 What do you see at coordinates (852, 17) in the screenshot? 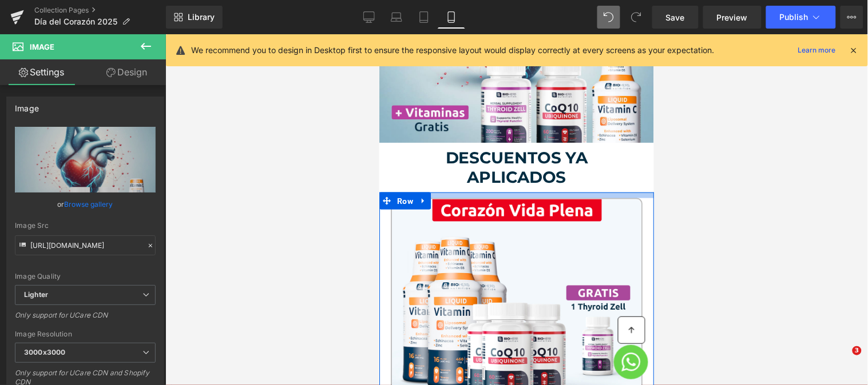
I see `button: More` at bounding box center [852, 17].